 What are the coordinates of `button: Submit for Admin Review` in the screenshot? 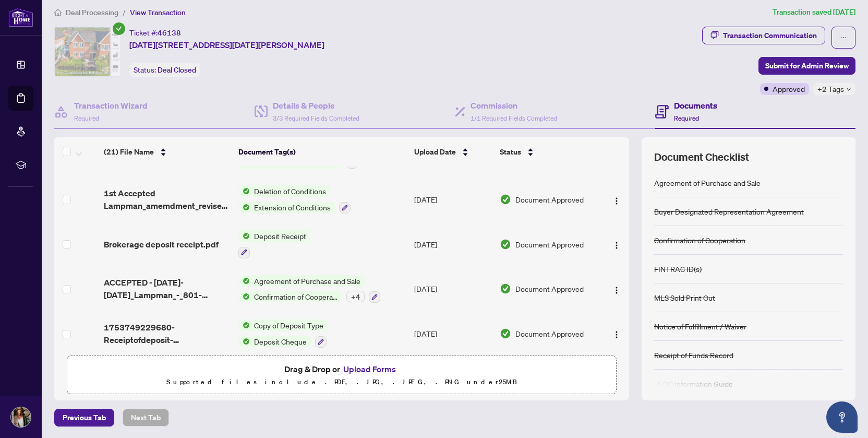 It's located at (807, 66).